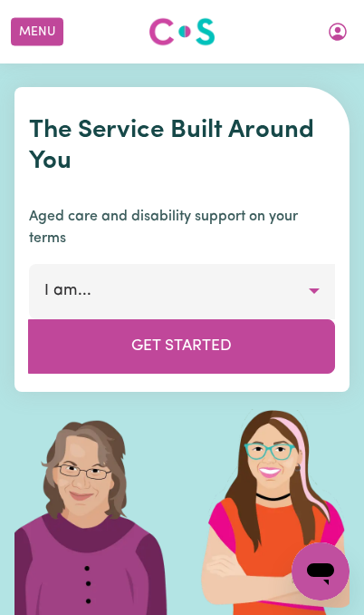 The width and height of the screenshot is (364, 615). What do you see at coordinates (338, 32) in the screenshot?
I see `button: My Account` at bounding box center [338, 32].